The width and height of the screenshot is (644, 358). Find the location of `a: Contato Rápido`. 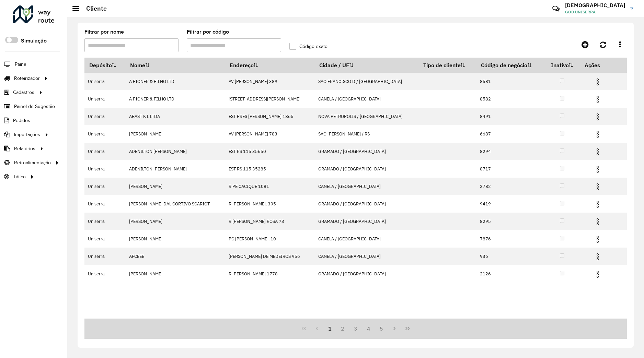

a: Contato Rápido is located at coordinates (556, 8).